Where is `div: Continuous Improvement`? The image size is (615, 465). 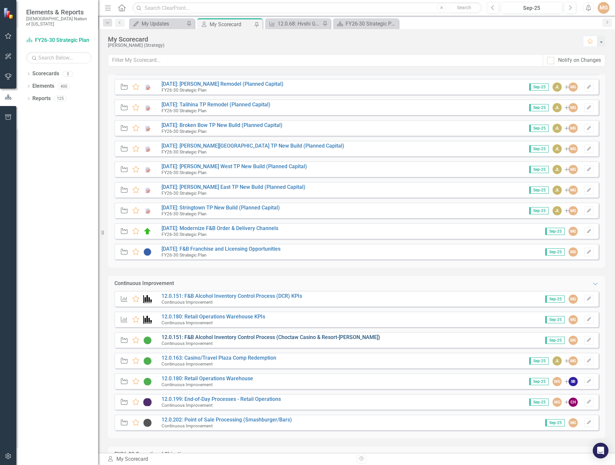 div: Continuous Improvement is located at coordinates (144, 283).